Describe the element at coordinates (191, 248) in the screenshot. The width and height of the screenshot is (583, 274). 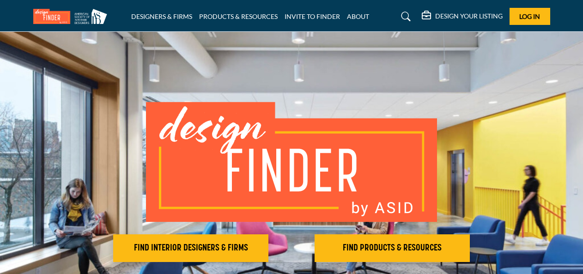
I see `button: FIND INTERIOR DESIGNERS & FIRMS` at that location.